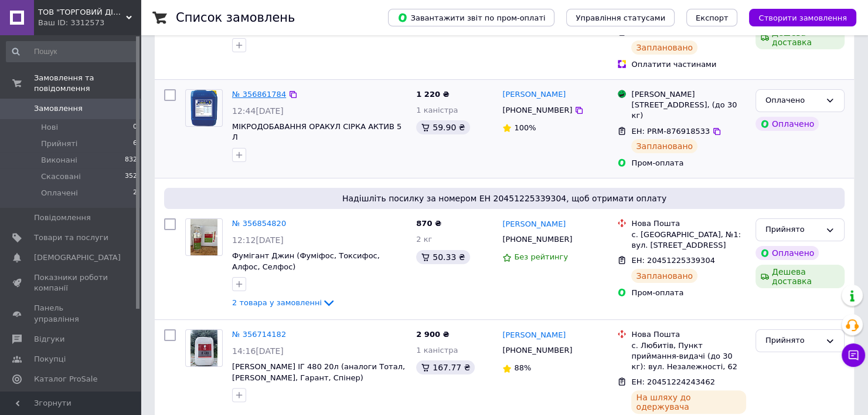  I want to click on span: Замовлення, so click(58, 109).